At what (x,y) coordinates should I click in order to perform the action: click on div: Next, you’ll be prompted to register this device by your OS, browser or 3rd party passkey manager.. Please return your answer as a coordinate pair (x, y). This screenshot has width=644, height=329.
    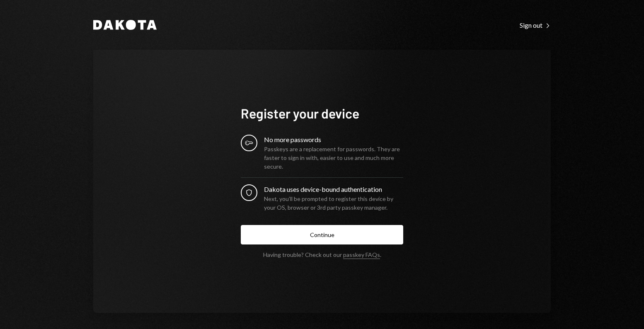
    Looking at the image, I should click on (334, 203).